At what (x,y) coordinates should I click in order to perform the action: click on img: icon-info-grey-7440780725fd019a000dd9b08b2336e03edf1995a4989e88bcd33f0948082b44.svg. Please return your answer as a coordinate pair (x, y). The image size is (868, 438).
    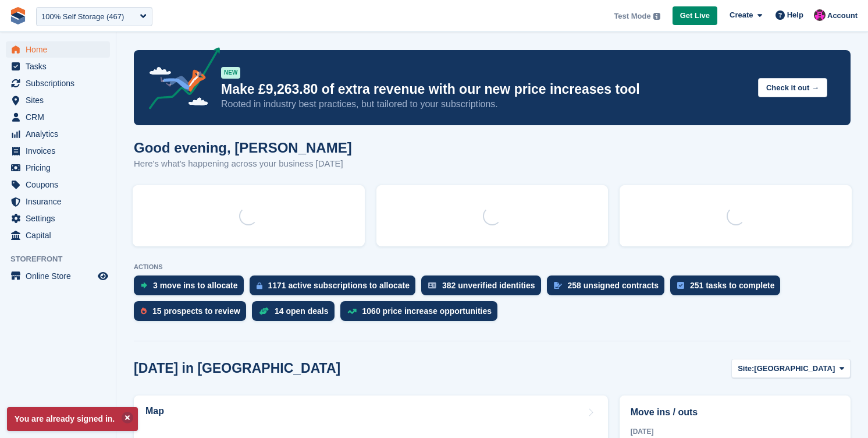
    Looking at the image, I should click on (657, 17).